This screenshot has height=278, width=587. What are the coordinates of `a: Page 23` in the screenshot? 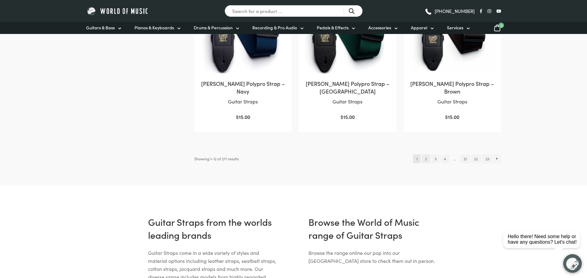 It's located at (487, 159).